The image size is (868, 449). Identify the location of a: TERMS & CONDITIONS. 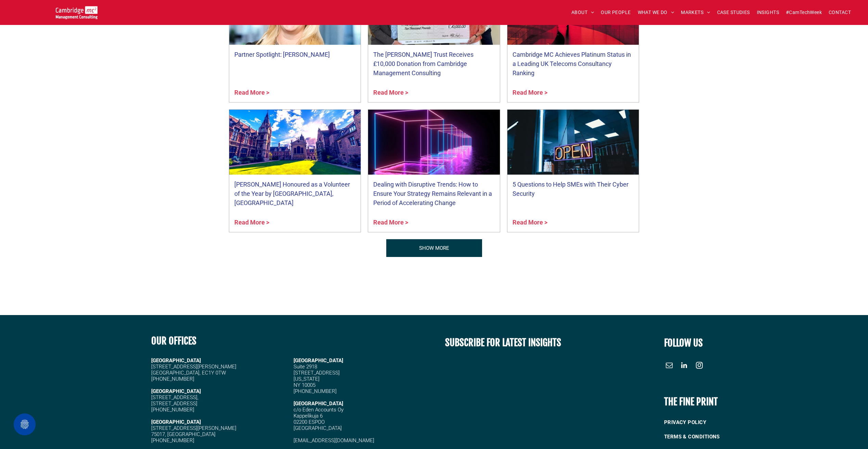
(711, 437).